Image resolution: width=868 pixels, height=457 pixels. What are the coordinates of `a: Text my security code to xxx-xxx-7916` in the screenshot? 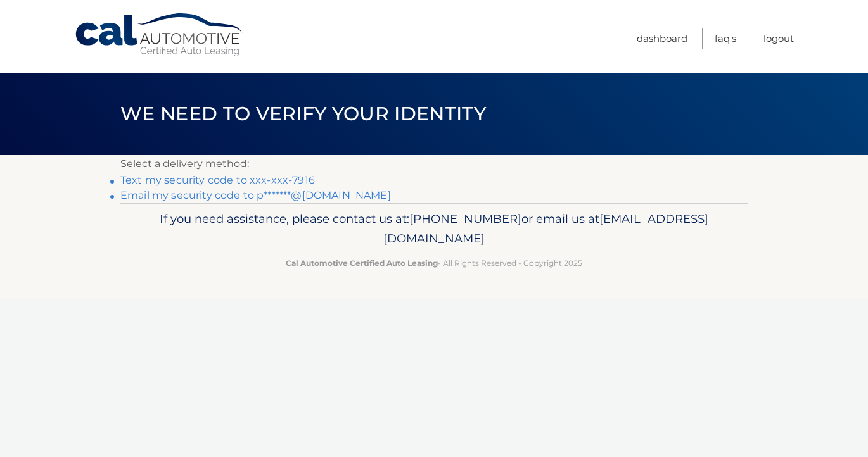 It's located at (217, 180).